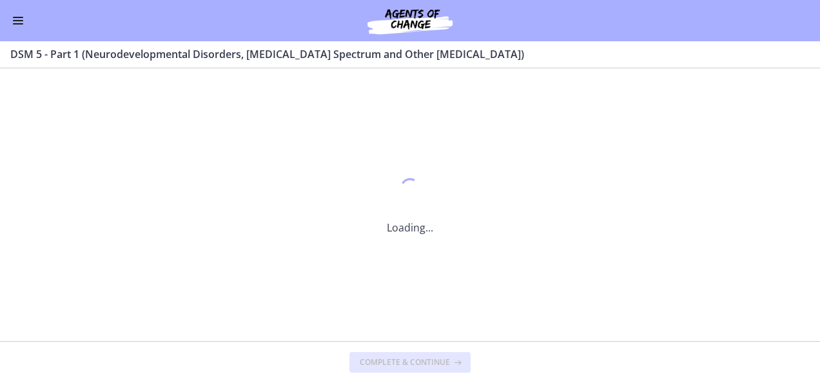  Describe the element at coordinates (405, 362) in the screenshot. I see `span: Complete & continue` at that location.